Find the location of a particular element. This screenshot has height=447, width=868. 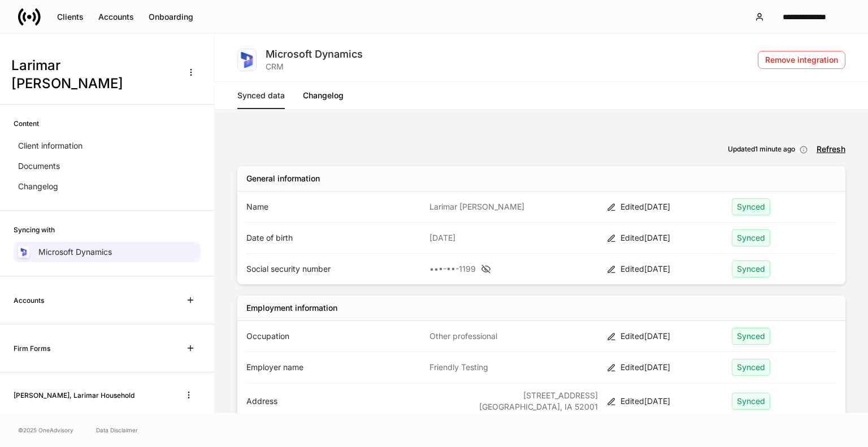

a: Client information is located at coordinates (107, 146).